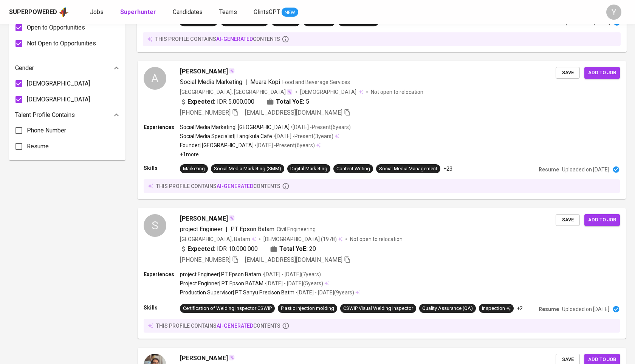 The width and height of the screenshot is (635, 364). I want to click on span: 5, so click(307, 102).